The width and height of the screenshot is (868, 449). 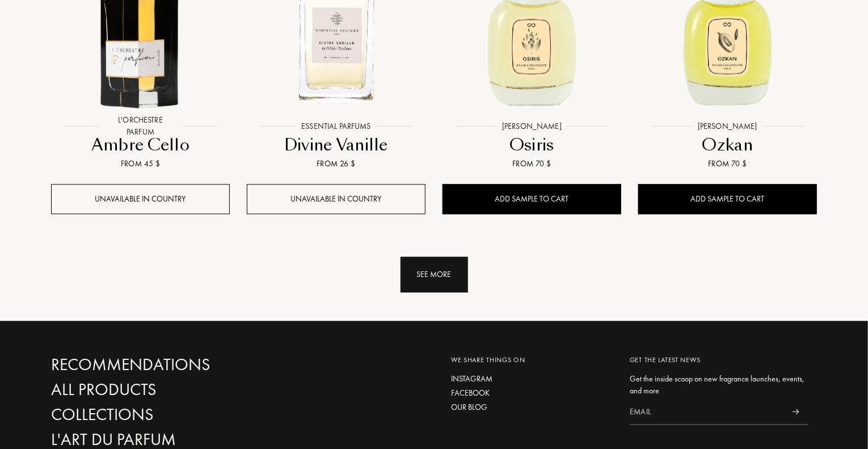 I want to click on a: All products, so click(x=173, y=389).